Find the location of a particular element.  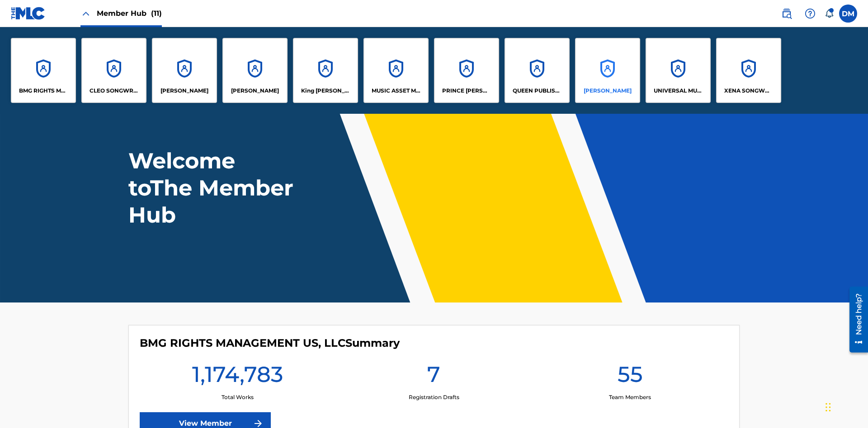

p: Total Works is located at coordinates (238, 398).